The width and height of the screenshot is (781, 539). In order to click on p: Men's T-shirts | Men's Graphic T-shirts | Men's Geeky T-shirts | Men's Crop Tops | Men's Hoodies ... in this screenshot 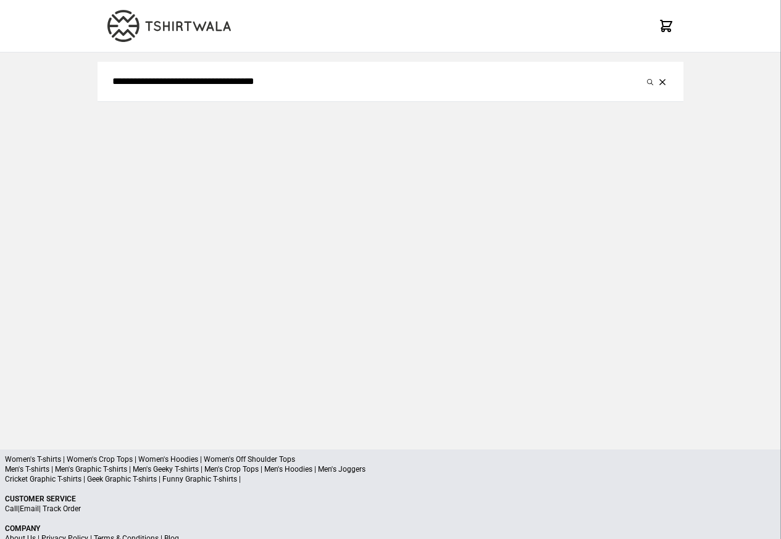, I will do `click(390, 469)`.